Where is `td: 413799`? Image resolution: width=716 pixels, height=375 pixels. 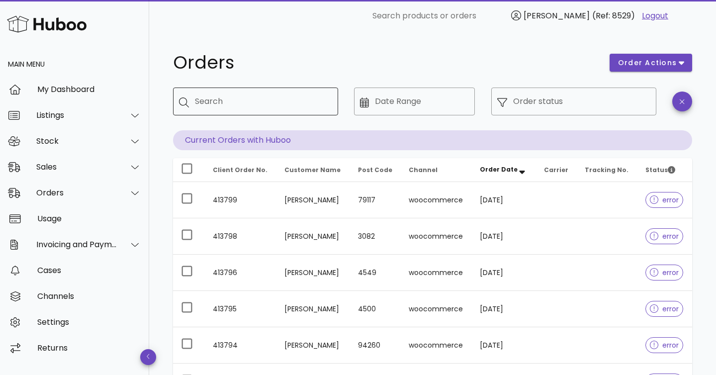 td: 413799 is located at coordinates (241, 200).